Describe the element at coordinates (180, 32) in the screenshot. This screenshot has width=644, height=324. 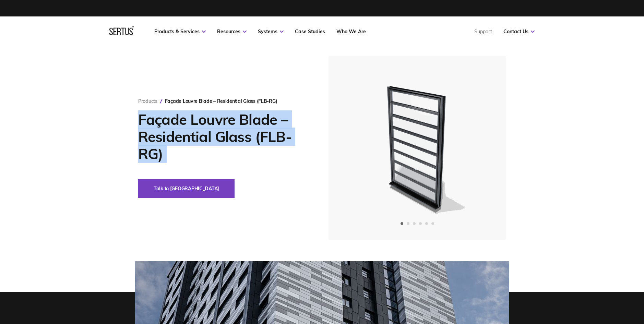
I see `a: Products & Services` at that location.